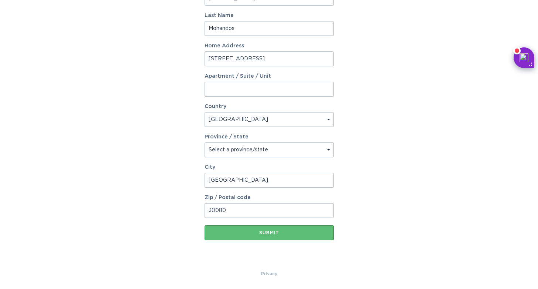  I want to click on label: City, so click(269, 167).